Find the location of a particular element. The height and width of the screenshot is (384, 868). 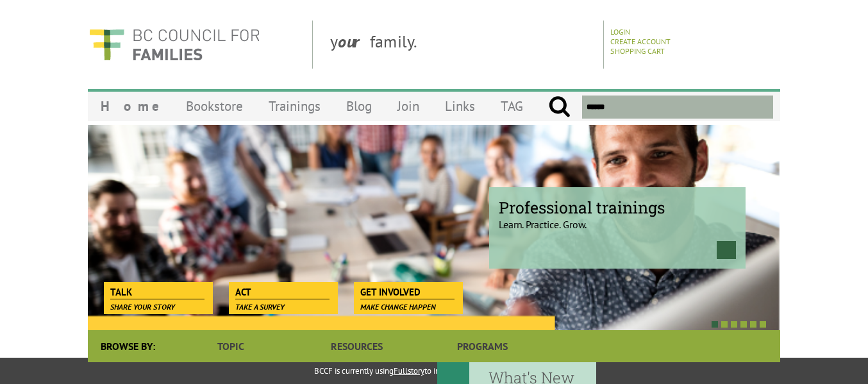

div: Browse By: is located at coordinates (127, 346).